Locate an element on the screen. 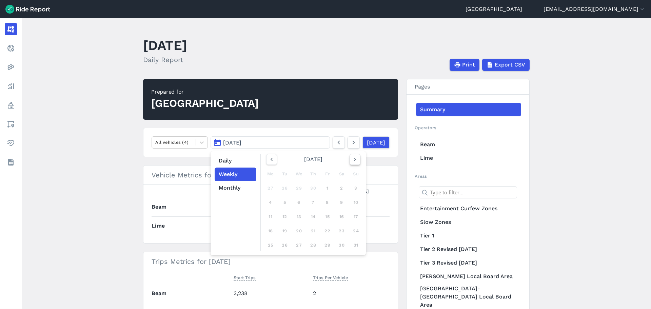 The width and height of the screenshot is (651, 309). a: Beam is located at coordinates (468, 144).